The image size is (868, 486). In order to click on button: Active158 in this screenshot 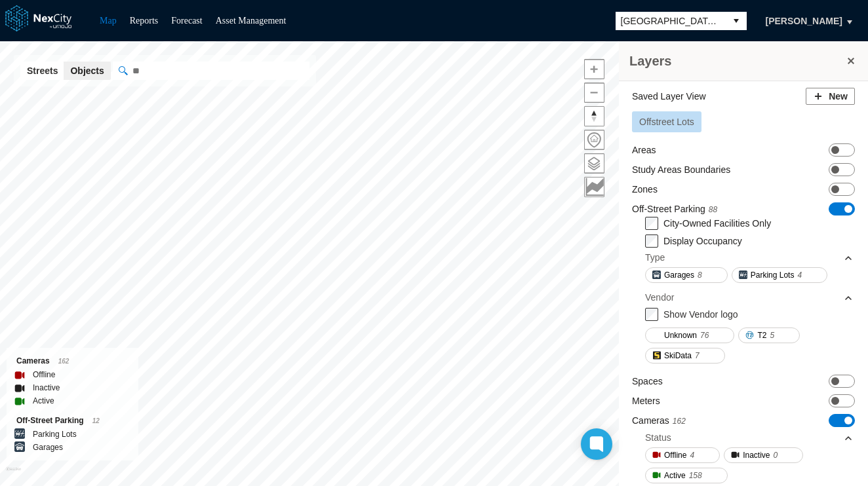, I will do `click(686, 476)`.